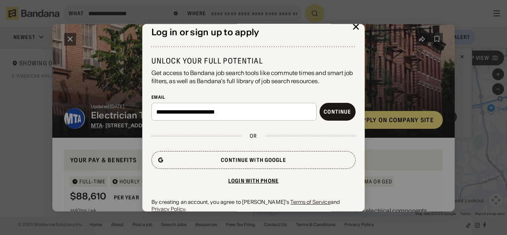  What do you see at coordinates (253, 76) in the screenshot?
I see `div: Get access to Bandana job search tools like commute times and smart job filters, as well as Banda...` at bounding box center [253, 76].